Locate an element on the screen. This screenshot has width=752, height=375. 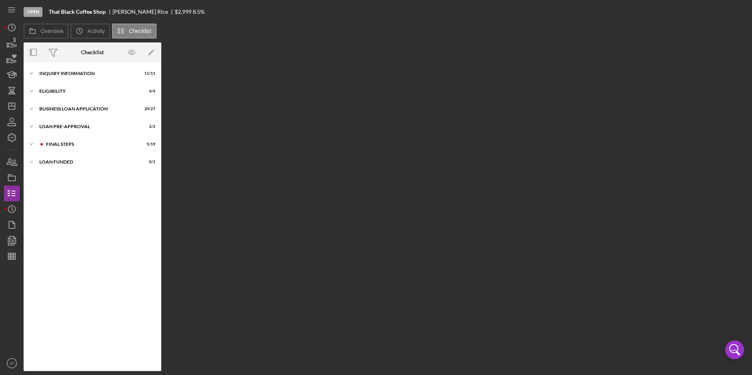
b: That Black Coffee Shop is located at coordinates (77, 12).